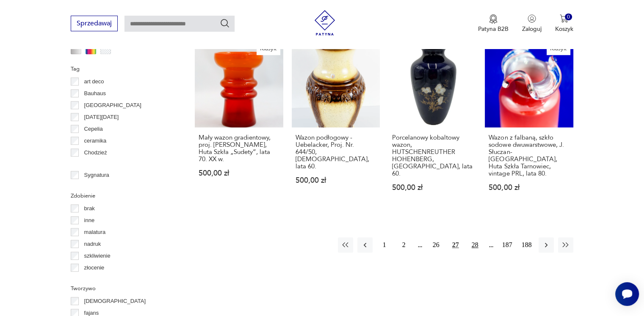 Image resolution: width=644 pixels, height=316 pixels. Describe the element at coordinates (239, 124) in the screenshot. I see `a: KlasykMały wazon gradientowy, proj. Zbigniew Horbowy, Huta Szkła „Sudety”, lata 70. XX w.Mały waz...` at that location.